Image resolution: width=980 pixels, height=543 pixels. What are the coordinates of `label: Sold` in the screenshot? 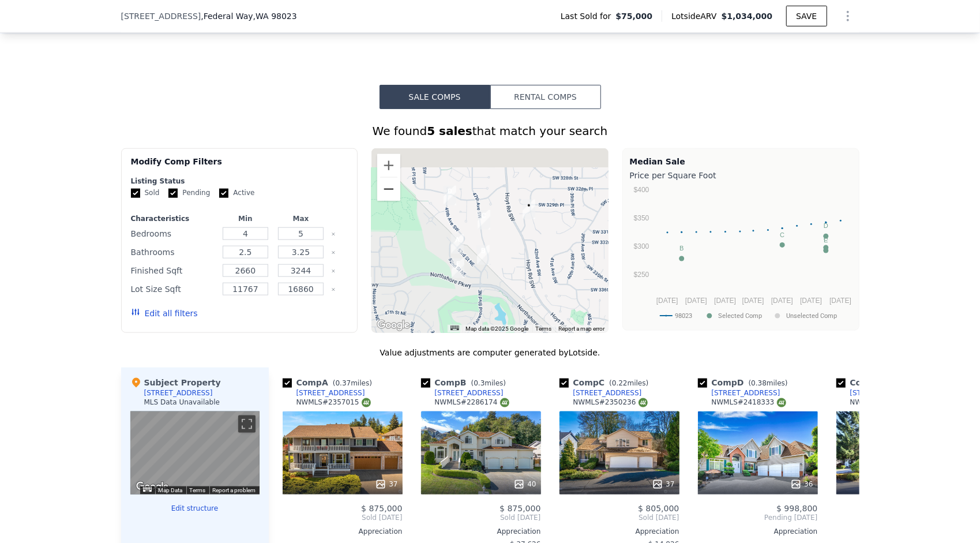 It's located at (145, 193).